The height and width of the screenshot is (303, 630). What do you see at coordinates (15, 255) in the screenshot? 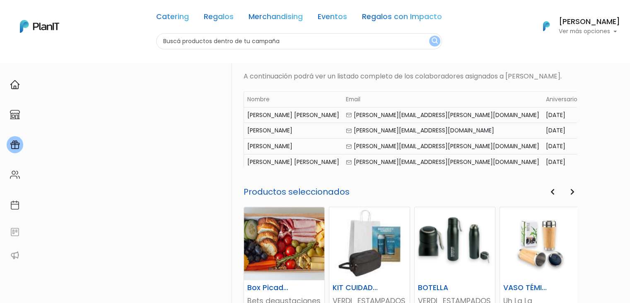
I see `img: partners-52edf745621dab592f3b2c58e3bca9d71375a7ef29c3b500c9f145b62cc070d4.svg` at bounding box center [15, 255].